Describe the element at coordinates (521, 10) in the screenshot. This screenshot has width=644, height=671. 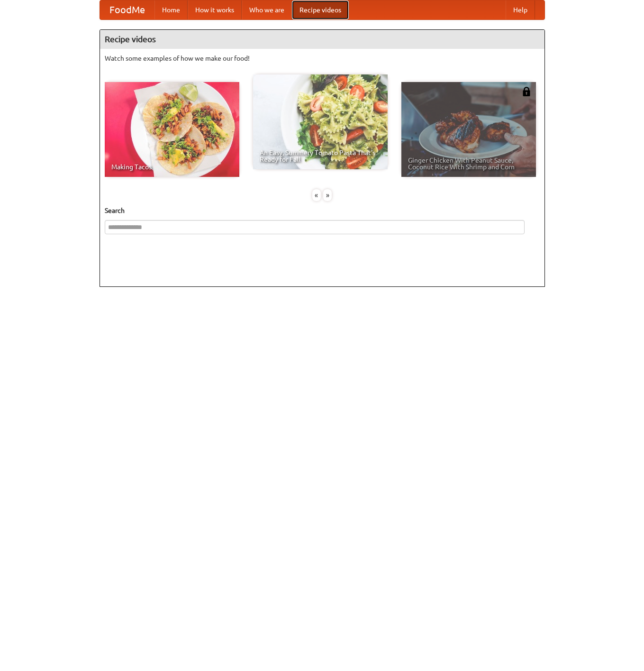
I see `a: Help` at that location.